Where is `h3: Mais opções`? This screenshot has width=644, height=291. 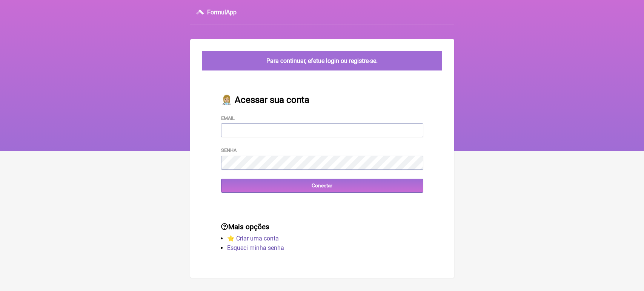
h3: Mais opções is located at coordinates (322, 227).